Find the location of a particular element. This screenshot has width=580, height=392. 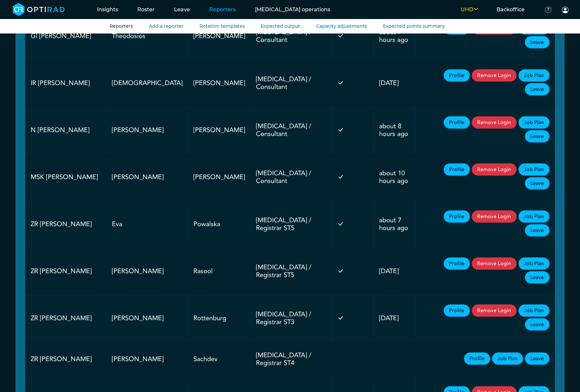

a: Add a reporter is located at coordinates (166, 26).